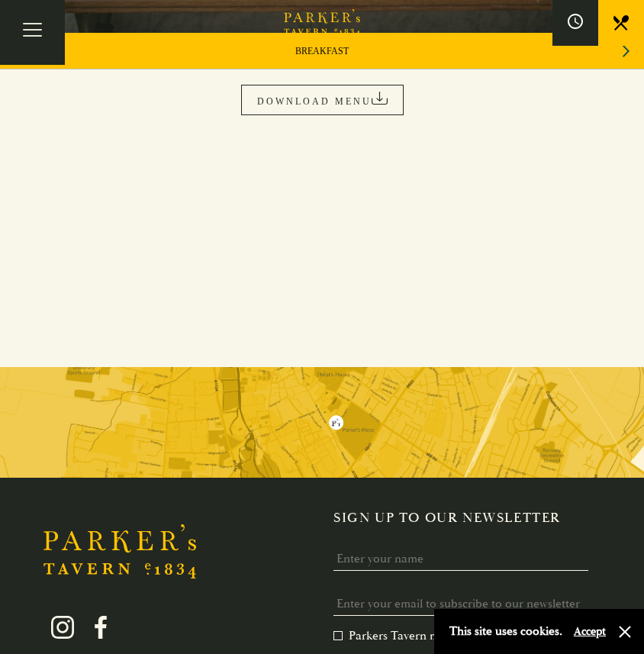 The height and width of the screenshot is (654, 644). Describe the element at coordinates (447, 635) in the screenshot. I see `label: Parkers Tavern may contact me by email.` at that location.